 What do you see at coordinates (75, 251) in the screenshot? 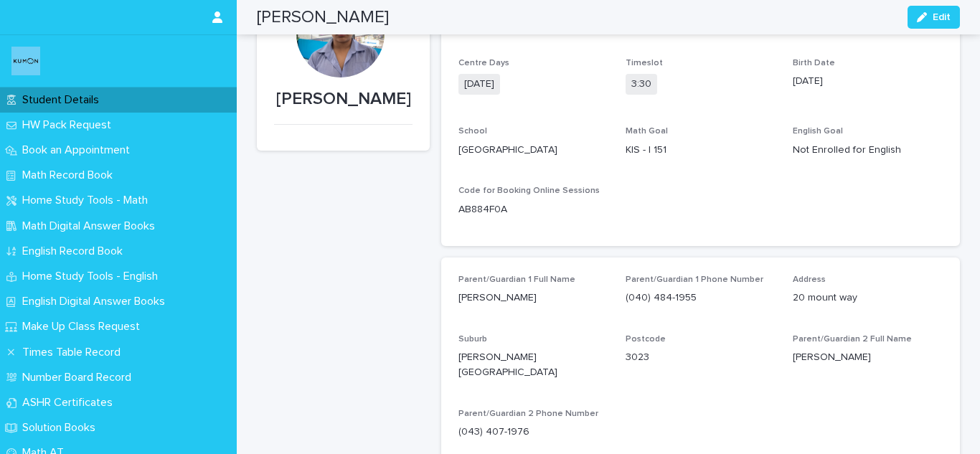
I see `p: English Record Book` at bounding box center [75, 251].